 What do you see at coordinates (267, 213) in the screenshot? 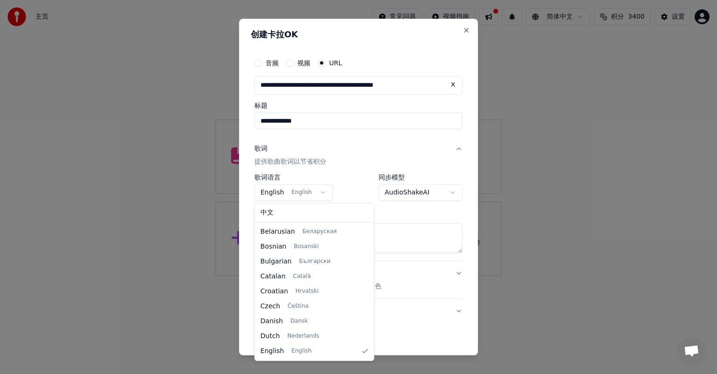
I see `span: 中文` at bounding box center [267, 213].